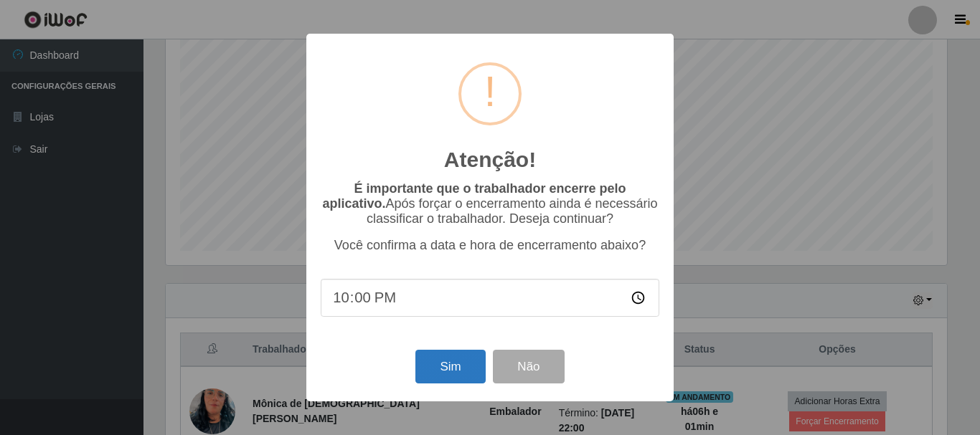 The height and width of the screenshot is (435, 980). I want to click on p: Após forçar o encerramento ainda é necessário classificar o trabalhador. Deseja continuar?, so click(490, 204).